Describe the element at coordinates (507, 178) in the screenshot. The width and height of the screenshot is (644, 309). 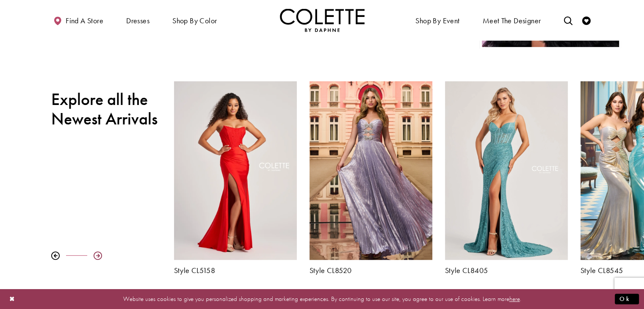
I see `div: Colette by Daphne Style No. CL8405` at that location.